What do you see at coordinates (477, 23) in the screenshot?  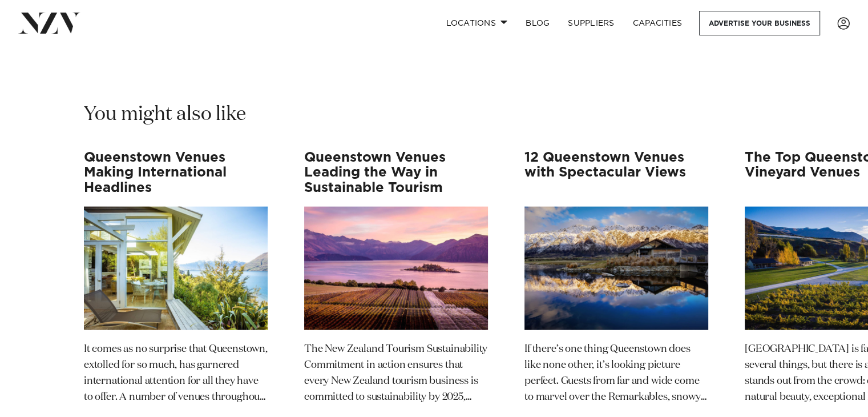 I see `a: Locations` at bounding box center [477, 23].